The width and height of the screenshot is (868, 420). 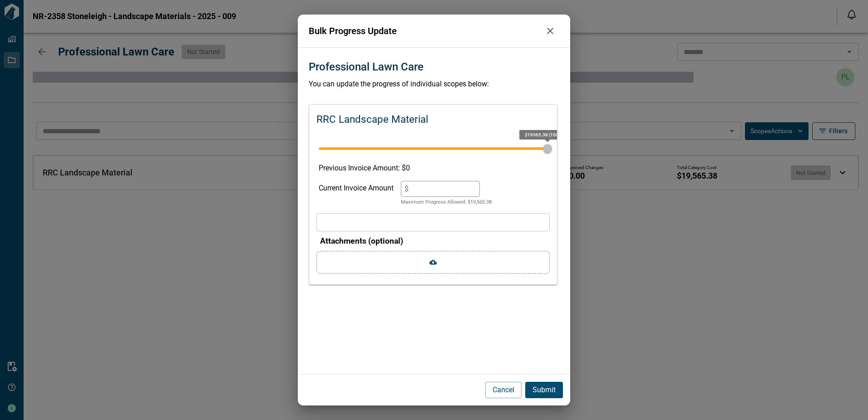 I want to click on p: Maximum Progress Allowed: $ 19,565.38, so click(x=447, y=202).